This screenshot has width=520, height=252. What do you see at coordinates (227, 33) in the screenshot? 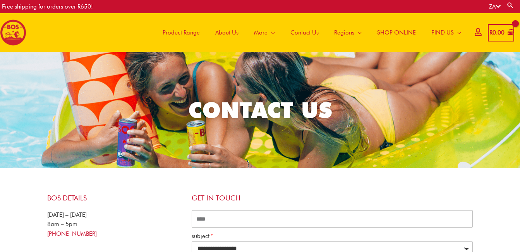
I see `span: About Us` at bounding box center [227, 33].